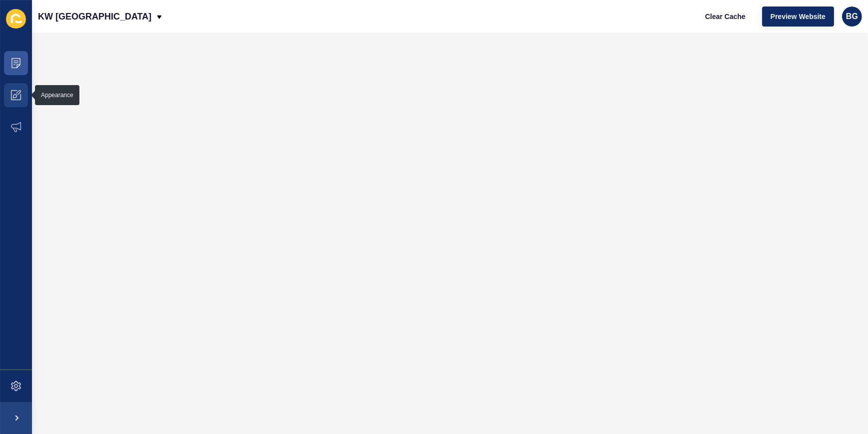 This screenshot has width=868, height=434. What do you see at coordinates (799, 16) in the screenshot?
I see `span: Preview Website` at bounding box center [799, 16].